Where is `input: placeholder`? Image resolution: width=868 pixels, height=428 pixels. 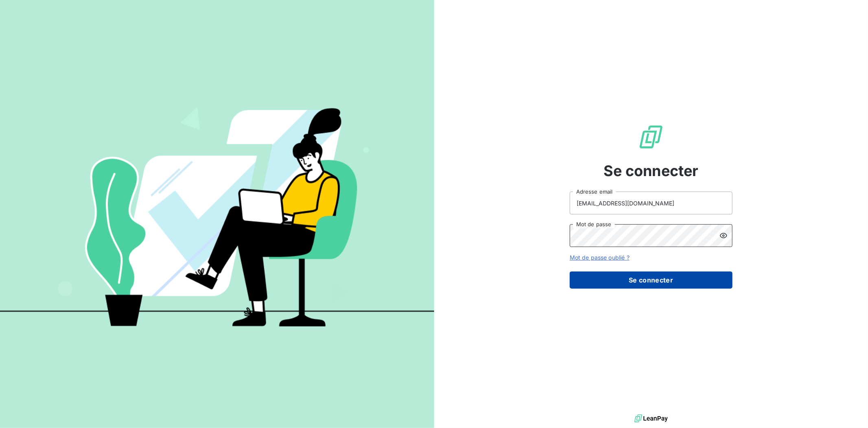 input: placeholder is located at coordinates (651, 203).